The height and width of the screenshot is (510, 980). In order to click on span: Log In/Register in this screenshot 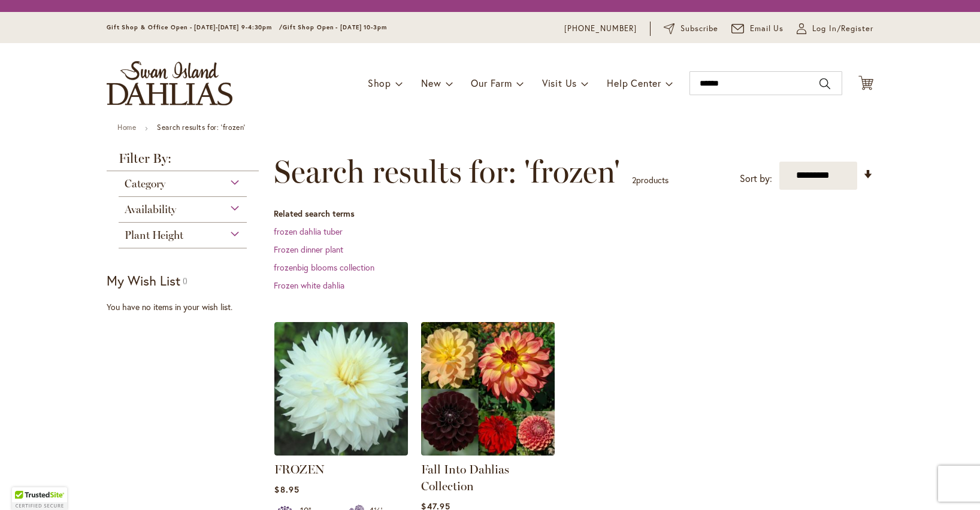, I will do `click(843, 29)`.